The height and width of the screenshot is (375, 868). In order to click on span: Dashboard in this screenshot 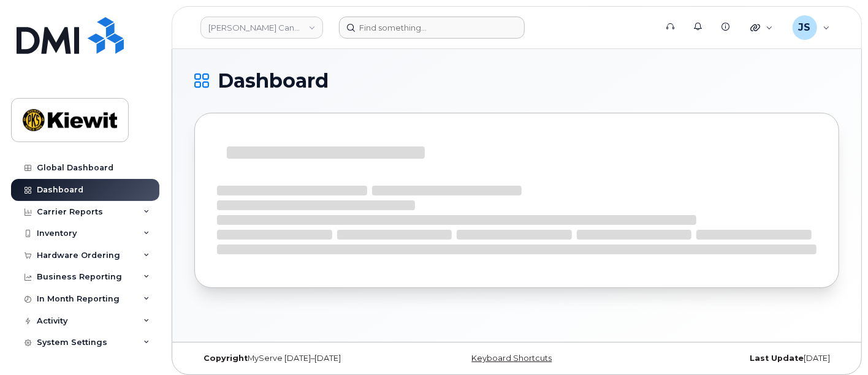, I will do `click(273, 81)`.